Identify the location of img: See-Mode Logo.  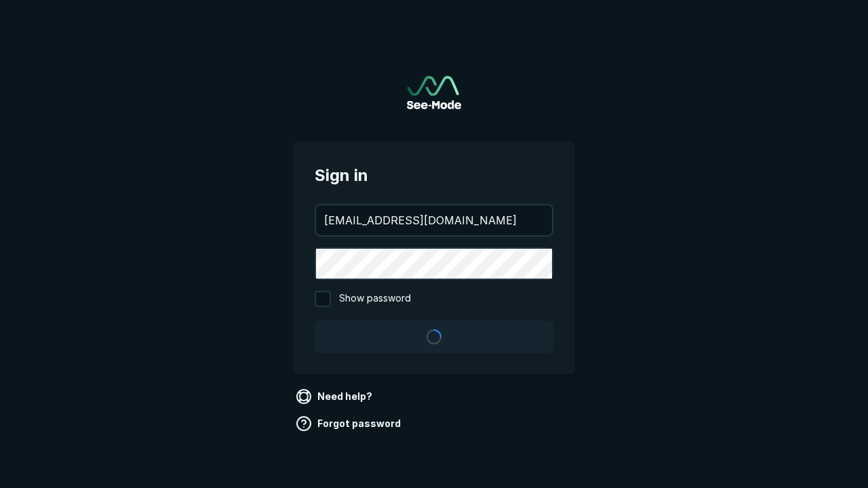
(434, 92).